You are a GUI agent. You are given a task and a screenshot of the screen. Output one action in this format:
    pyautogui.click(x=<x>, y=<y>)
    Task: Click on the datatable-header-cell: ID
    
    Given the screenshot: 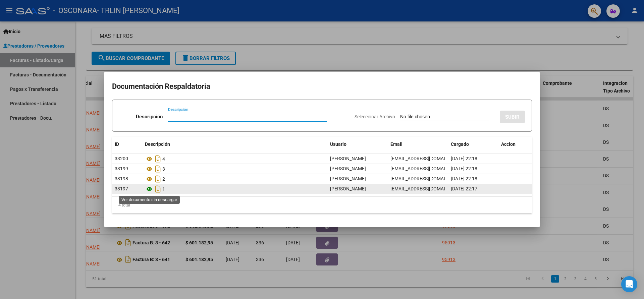 What is the action you would take?
    pyautogui.click(x=127, y=144)
    